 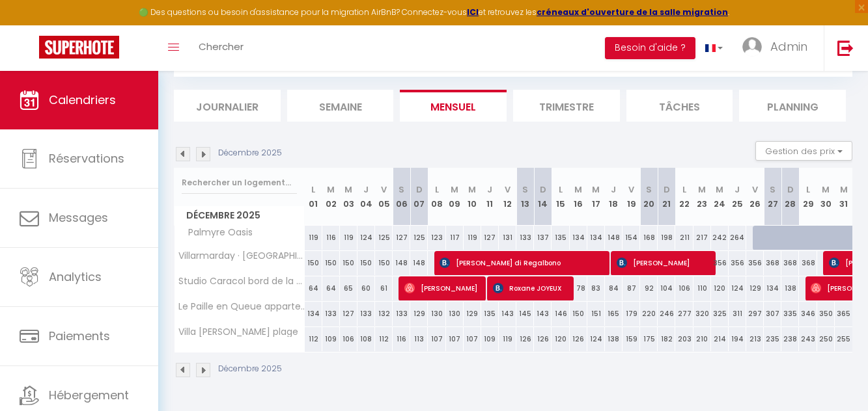 What do you see at coordinates (649, 339) in the screenshot?
I see `div: 175` at bounding box center [649, 339].